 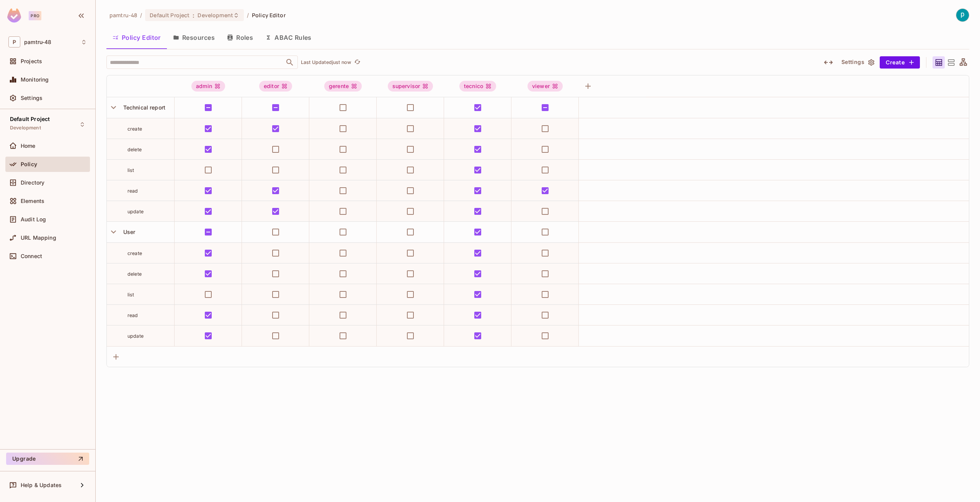 What do you see at coordinates (343, 86) in the screenshot?
I see `div: gerente` at bounding box center [343, 86].